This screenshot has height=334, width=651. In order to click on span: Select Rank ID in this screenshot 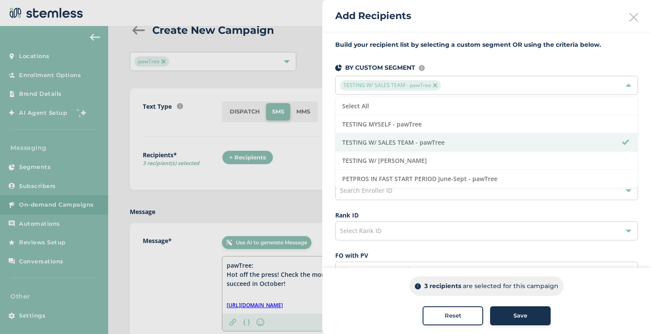, I will do `click(361, 230)`.